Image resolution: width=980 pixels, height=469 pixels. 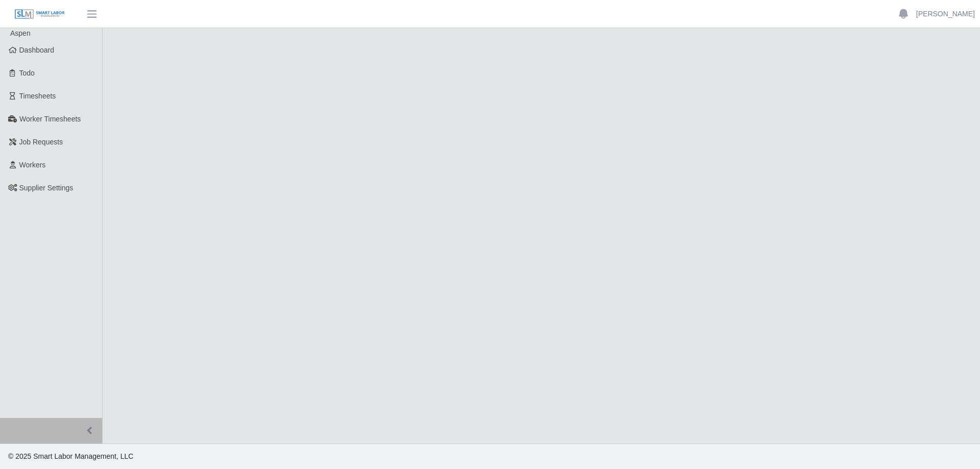 What do you see at coordinates (33, 165) in the screenshot?
I see `span: Workers` at bounding box center [33, 165].